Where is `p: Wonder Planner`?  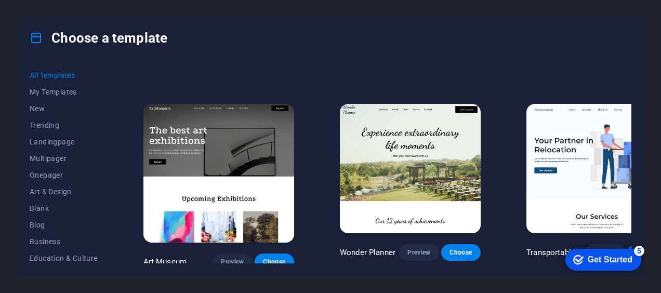
p: Wonder Planner is located at coordinates (367, 253).